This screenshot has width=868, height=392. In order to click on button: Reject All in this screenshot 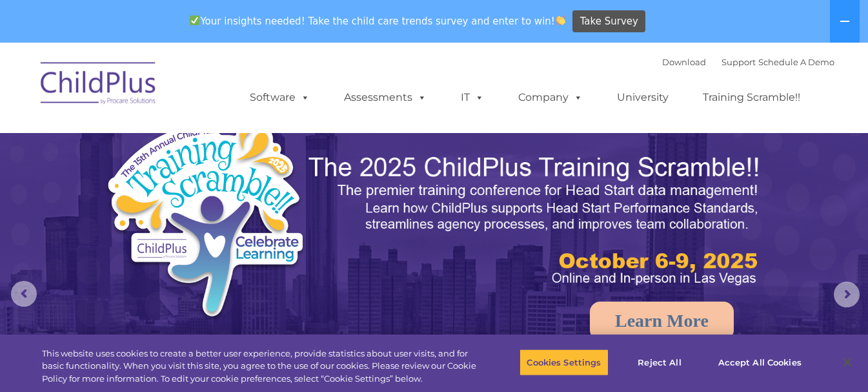, I will do `click(659, 362)`.